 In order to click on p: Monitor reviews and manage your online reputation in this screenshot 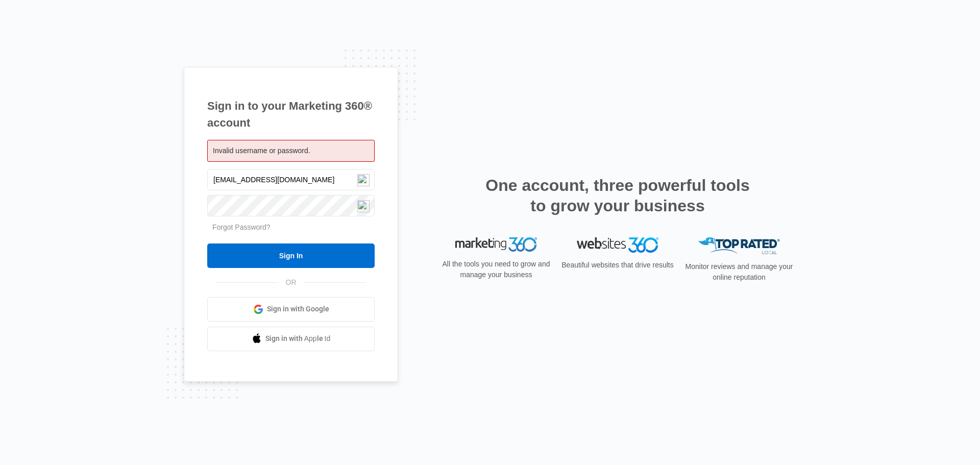, I will do `click(739, 273)`.